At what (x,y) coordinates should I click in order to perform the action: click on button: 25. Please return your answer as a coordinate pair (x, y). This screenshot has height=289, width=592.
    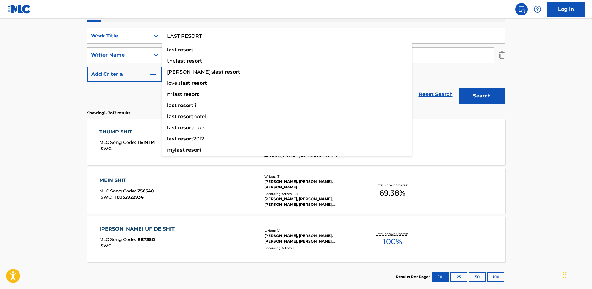
    Looking at the image, I should click on (459, 277).